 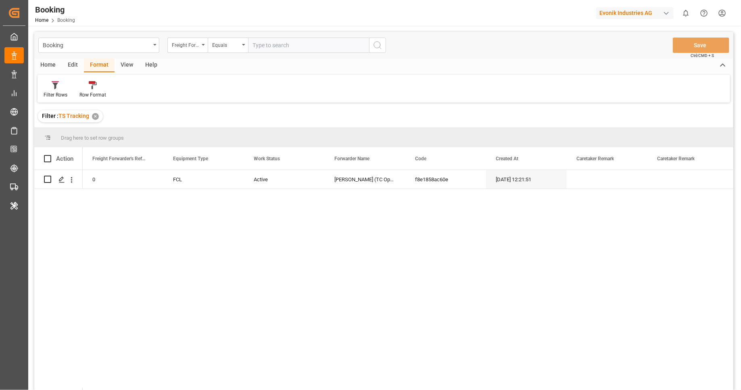 What do you see at coordinates (204, 179) in the screenshot?
I see `div: FCL` at bounding box center [204, 179].